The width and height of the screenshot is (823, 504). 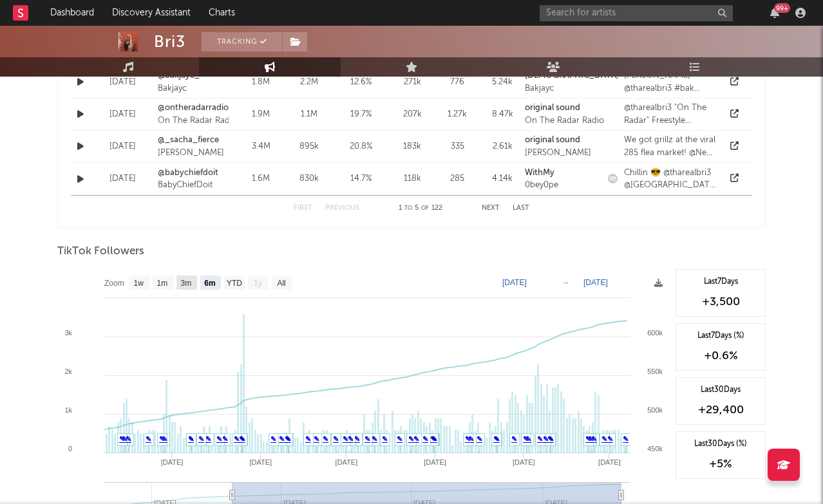 I want to click on div: 2.61k, so click(x=502, y=147).